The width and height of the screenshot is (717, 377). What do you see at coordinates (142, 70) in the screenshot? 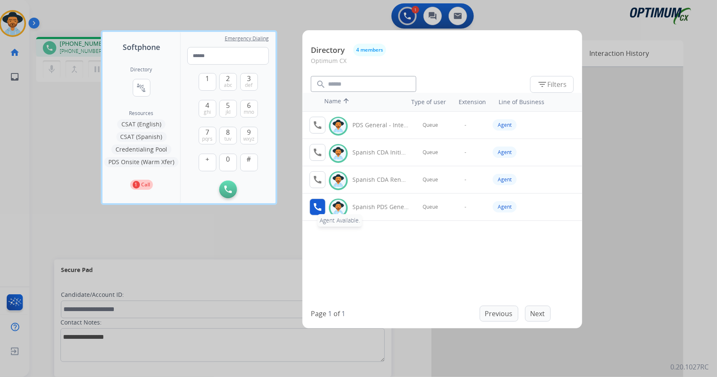
I see `h2: Directory` at bounding box center [142, 70].